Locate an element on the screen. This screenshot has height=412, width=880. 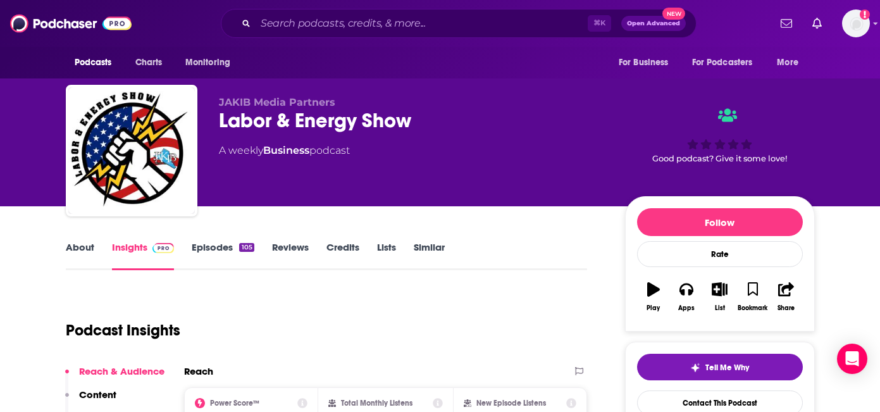
div: Share is located at coordinates (786, 308).